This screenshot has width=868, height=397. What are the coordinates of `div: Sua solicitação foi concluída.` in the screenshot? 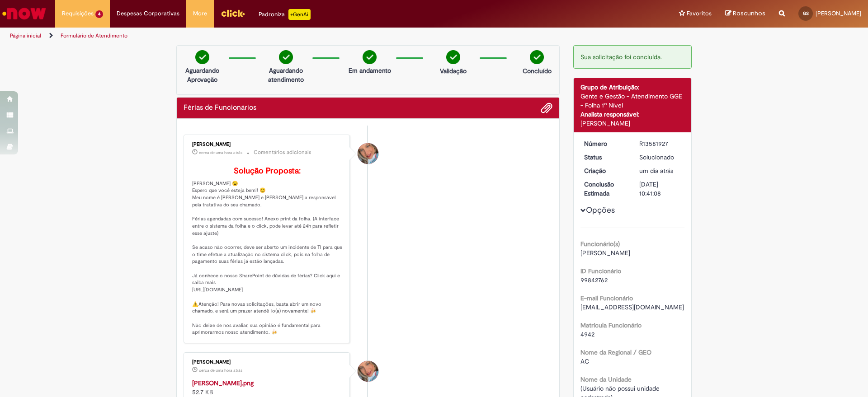 It's located at (632, 57).